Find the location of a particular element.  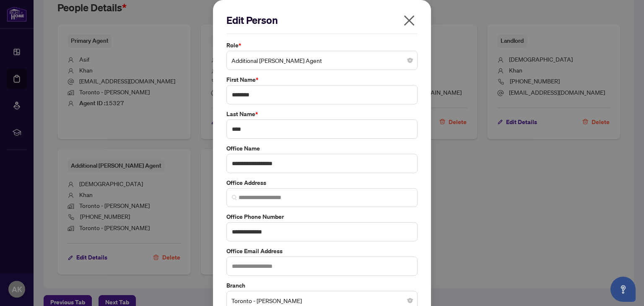

label: Role is located at coordinates (322, 45).